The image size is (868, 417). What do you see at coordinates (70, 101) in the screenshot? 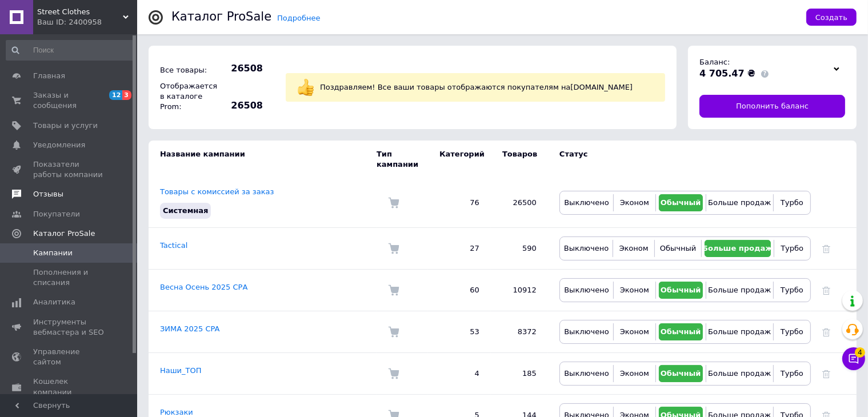
I see `span: Заказы и сообщения` at bounding box center [70, 101].